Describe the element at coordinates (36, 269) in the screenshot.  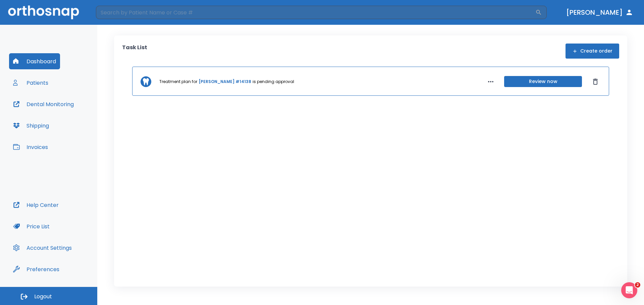
I see `button: Preferences` at that location.